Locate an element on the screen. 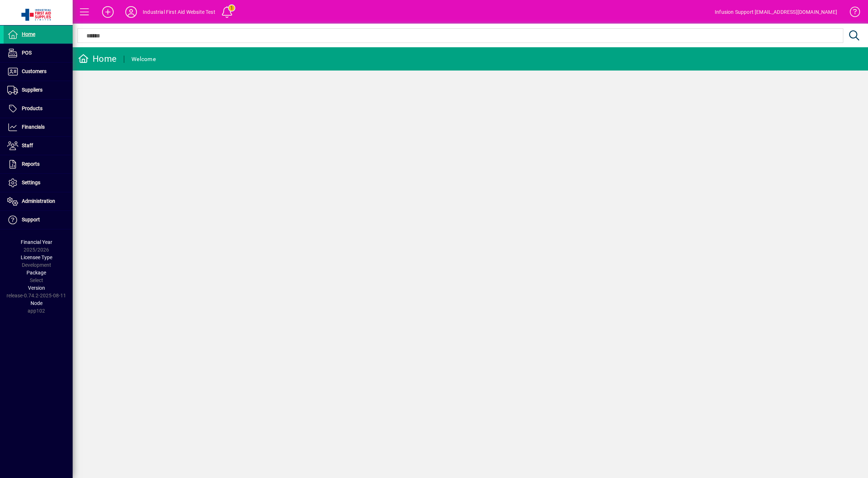  div: Welcome is located at coordinates (144, 59).